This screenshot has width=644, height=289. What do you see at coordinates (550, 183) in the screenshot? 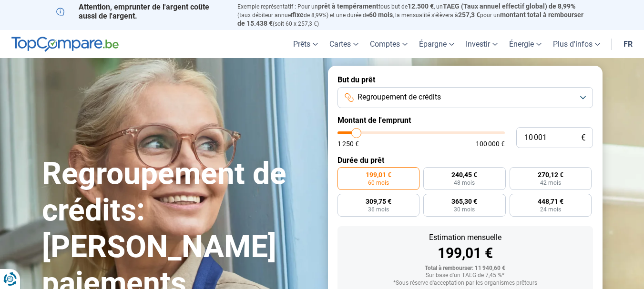
I see `span: 42 mois` at bounding box center [550, 183].